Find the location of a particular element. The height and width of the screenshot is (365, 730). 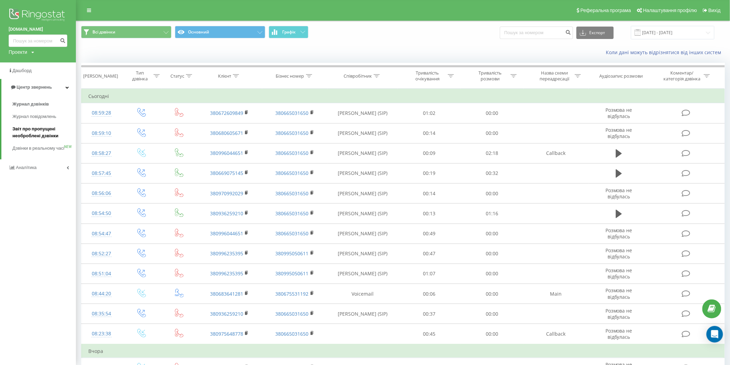

a: 380680605671 is located at coordinates (227, 133).